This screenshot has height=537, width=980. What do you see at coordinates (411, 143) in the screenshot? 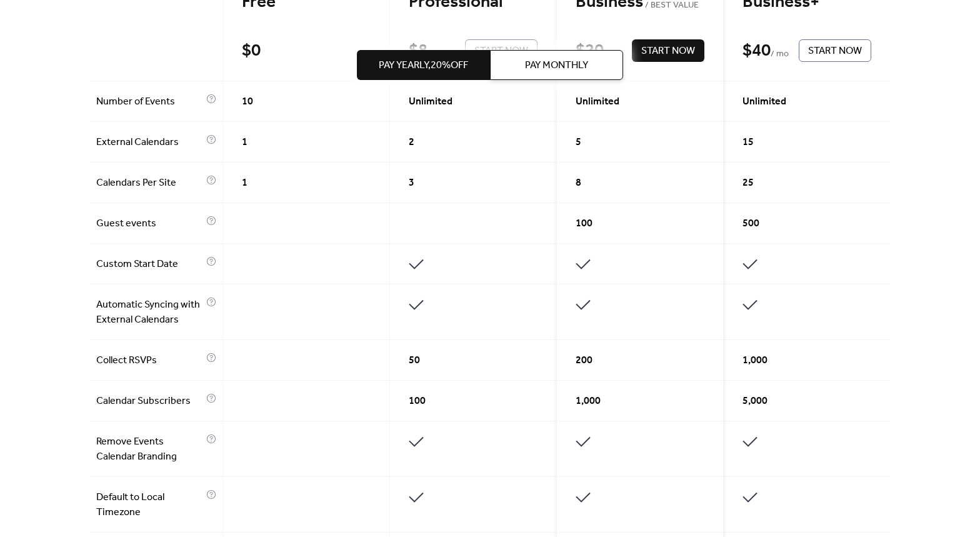
I see `span: 2` at bounding box center [411, 143].